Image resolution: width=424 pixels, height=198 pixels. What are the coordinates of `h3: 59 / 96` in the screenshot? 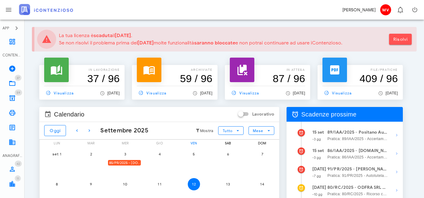 It's located at (175, 79).